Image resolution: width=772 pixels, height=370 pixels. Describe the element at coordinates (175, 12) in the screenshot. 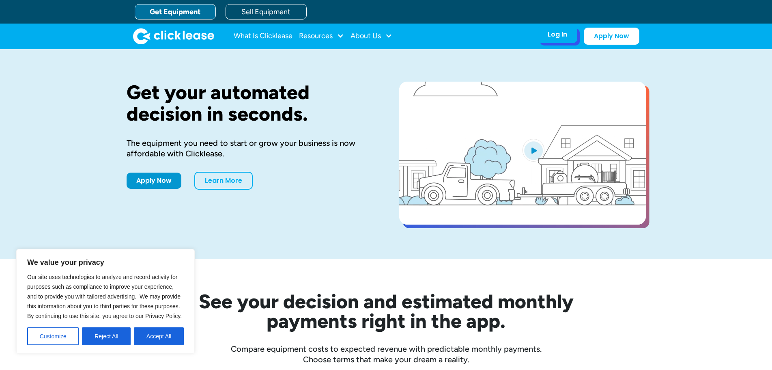

I see `a: Get Equipment` at that location.